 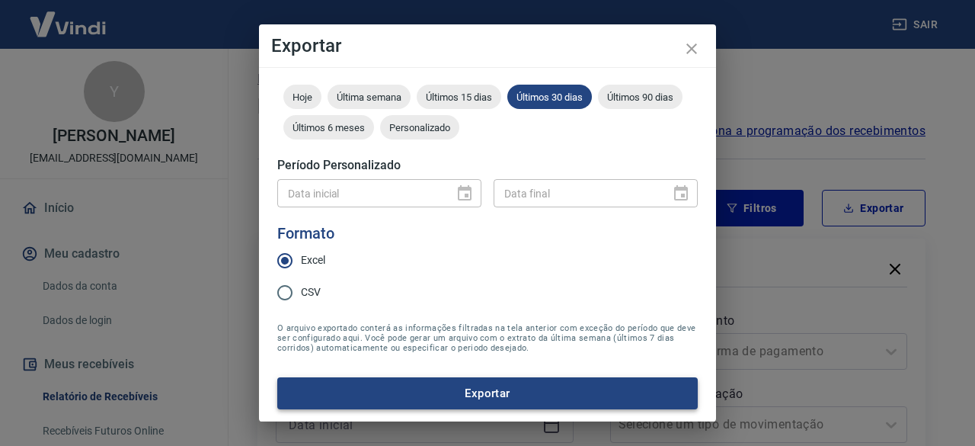 I want to click on span: Personalizado, so click(x=420, y=127).